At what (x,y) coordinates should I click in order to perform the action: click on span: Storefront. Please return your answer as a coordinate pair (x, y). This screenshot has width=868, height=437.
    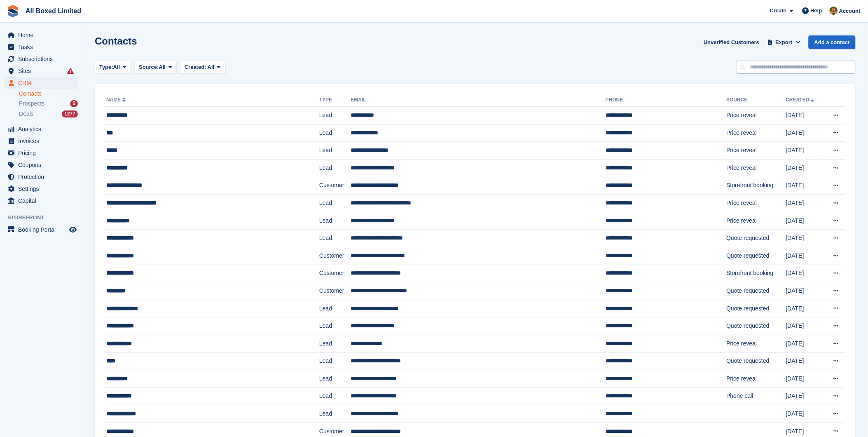
    Looking at the image, I should click on (45, 218).